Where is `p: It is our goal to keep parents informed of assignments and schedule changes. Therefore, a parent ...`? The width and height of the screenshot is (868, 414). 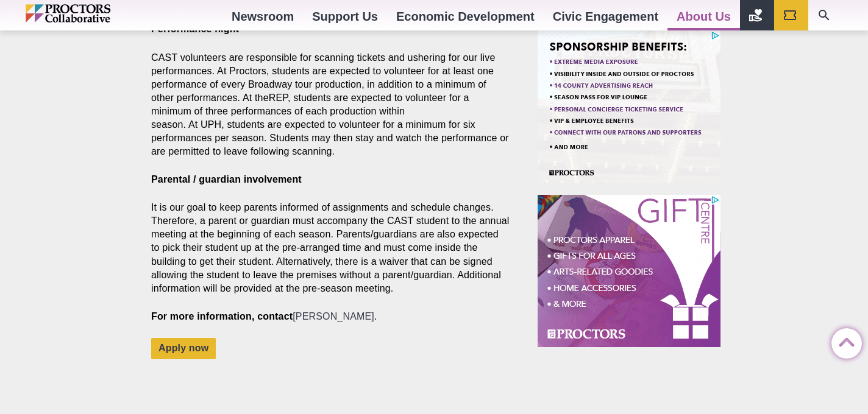 p: It is our goal to keep parents informed of assignments and schedule changes. Therefore, a parent ... is located at coordinates (331, 248).